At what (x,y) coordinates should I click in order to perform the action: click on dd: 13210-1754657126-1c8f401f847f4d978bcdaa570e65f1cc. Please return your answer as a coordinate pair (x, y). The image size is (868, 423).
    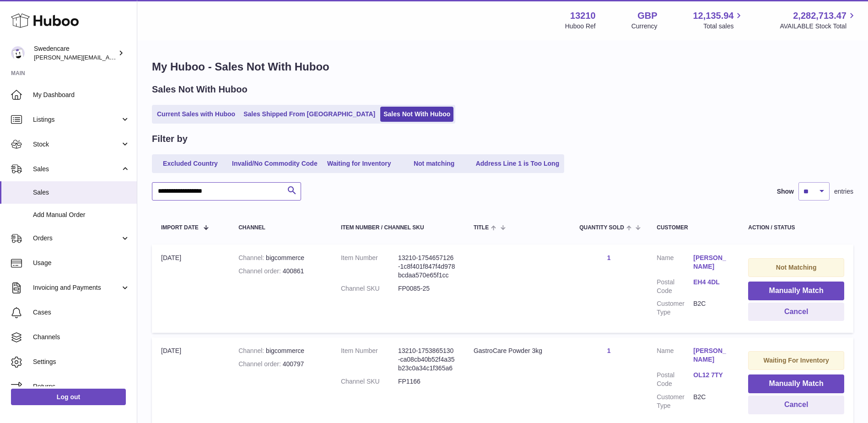
    Looking at the image, I should click on (427, 266).